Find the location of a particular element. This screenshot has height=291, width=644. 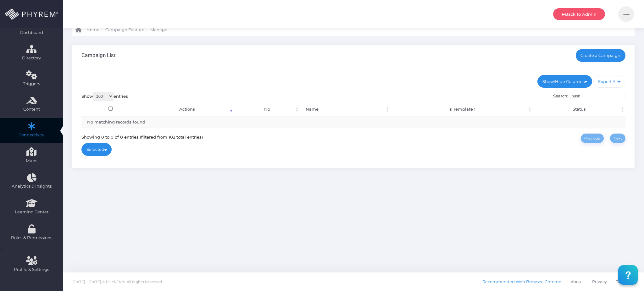

a: Export All is located at coordinates (609, 81).